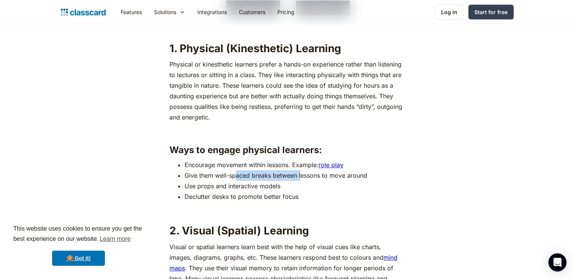 This screenshot has height=279, width=574. Describe the element at coordinates (252, 12) in the screenshot. I see `a: Customers` at that location.